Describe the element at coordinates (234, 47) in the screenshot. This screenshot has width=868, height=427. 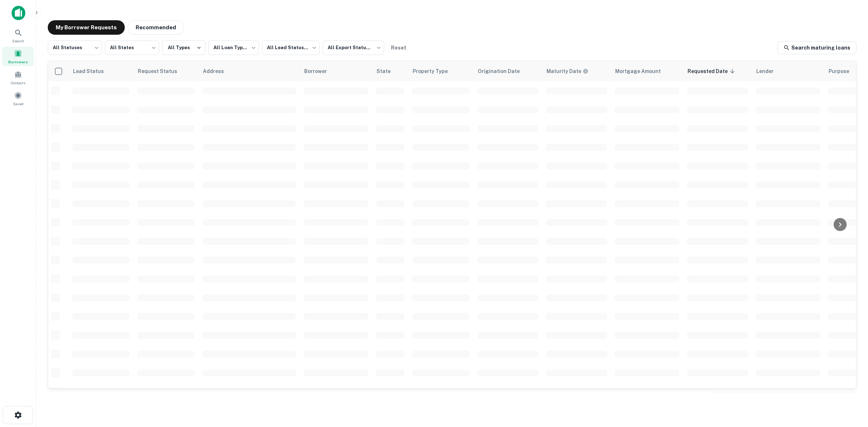
I see `div: All Loan Types` at that location.